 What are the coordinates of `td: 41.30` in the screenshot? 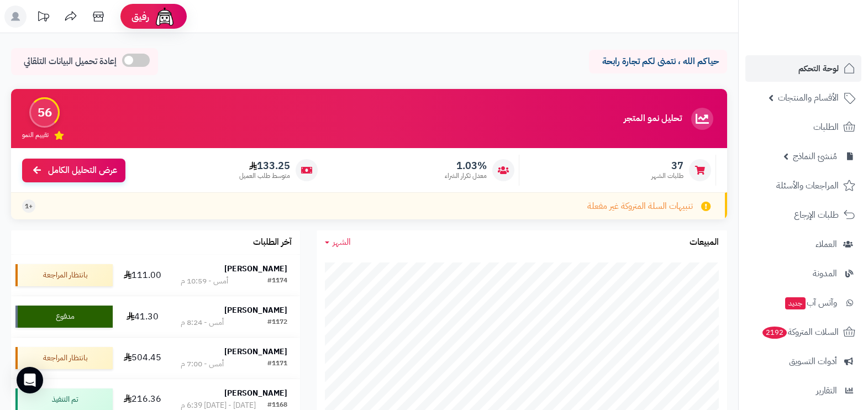 It's located at (142, 317).